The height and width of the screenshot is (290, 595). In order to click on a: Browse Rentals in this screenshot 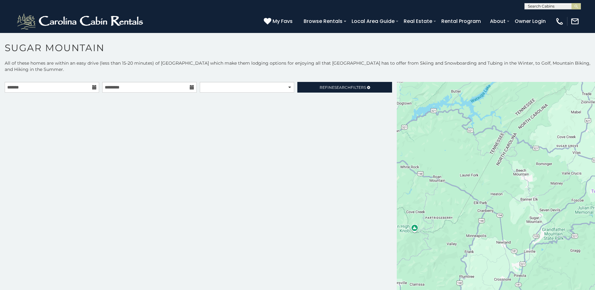, I will do `click(323, 21)`.